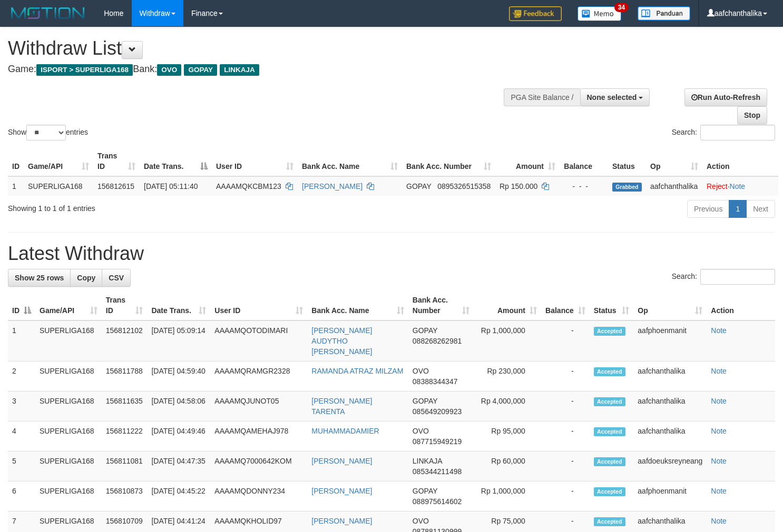 This screenshot has height=532, width=783. What do you see at coordinates (437, 472) in the screenshot?
I see `span: Copy 085344211498 to clipboard` at bounding box center [437, 472].